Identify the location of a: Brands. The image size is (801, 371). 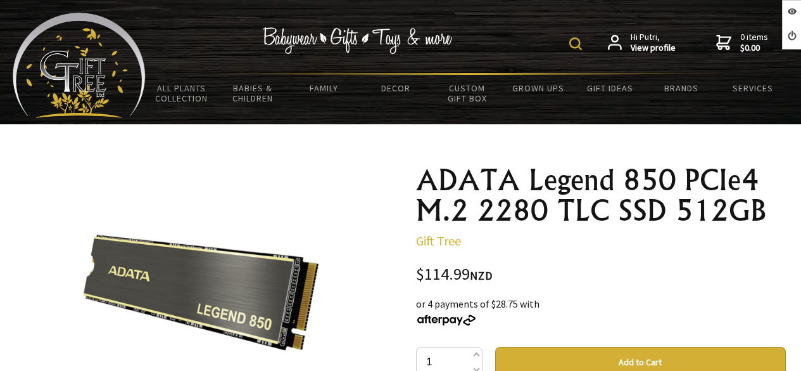
(681, 88).